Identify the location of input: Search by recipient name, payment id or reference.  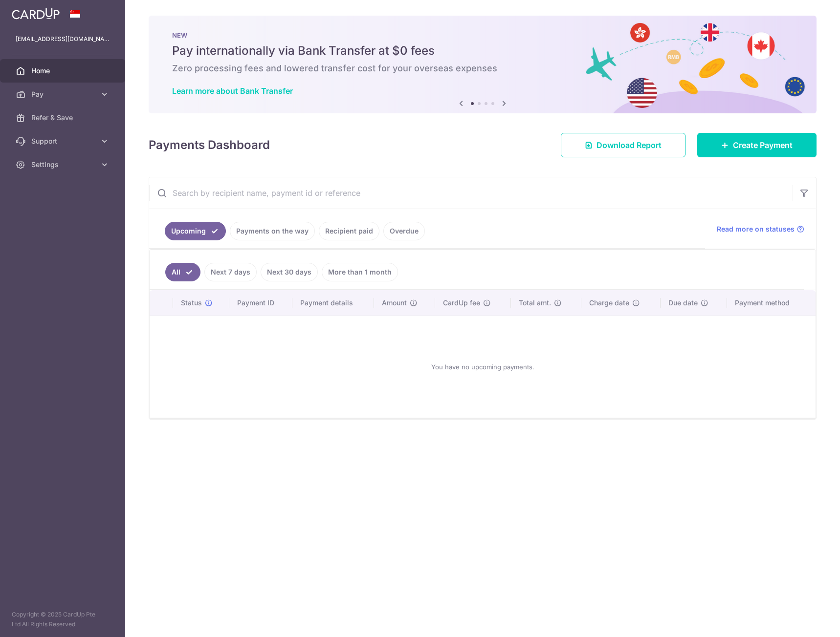
(471, 193).